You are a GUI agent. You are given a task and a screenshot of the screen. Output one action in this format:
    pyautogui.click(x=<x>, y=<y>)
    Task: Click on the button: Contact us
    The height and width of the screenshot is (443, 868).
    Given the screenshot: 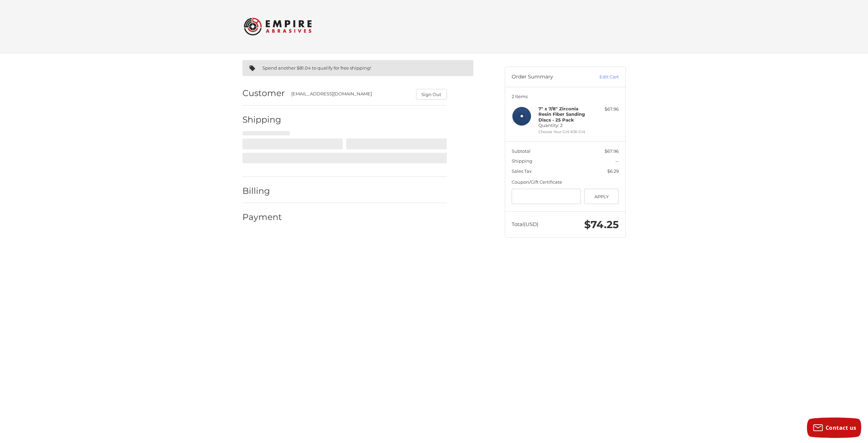 What is the action you would take?
    pyautogui.click(x=834, y=427)
    